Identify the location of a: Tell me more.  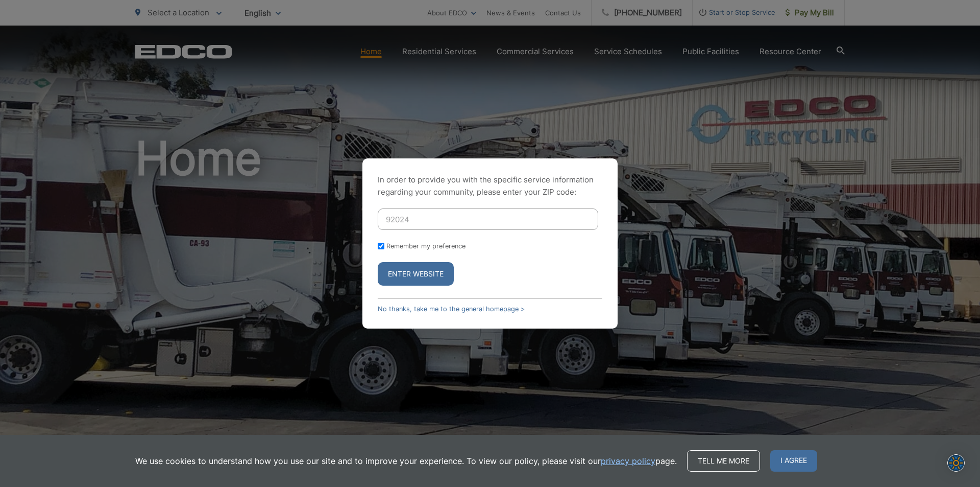
(724, 461).